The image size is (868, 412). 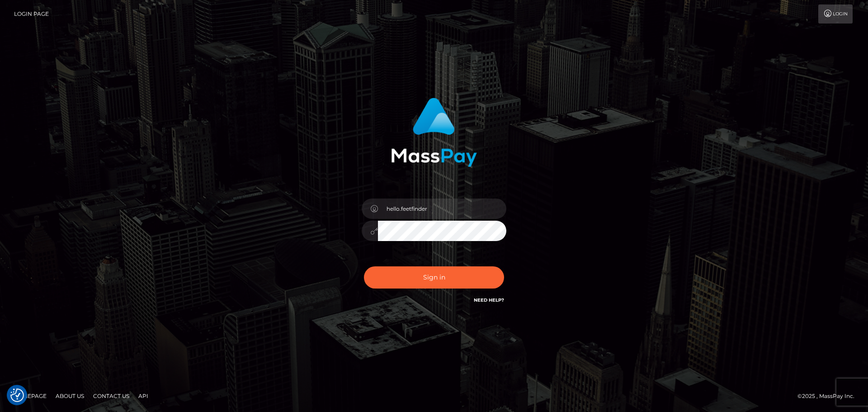 I want to click on div: © 2025 , MassPay Inc., so click(x=829, y=396).